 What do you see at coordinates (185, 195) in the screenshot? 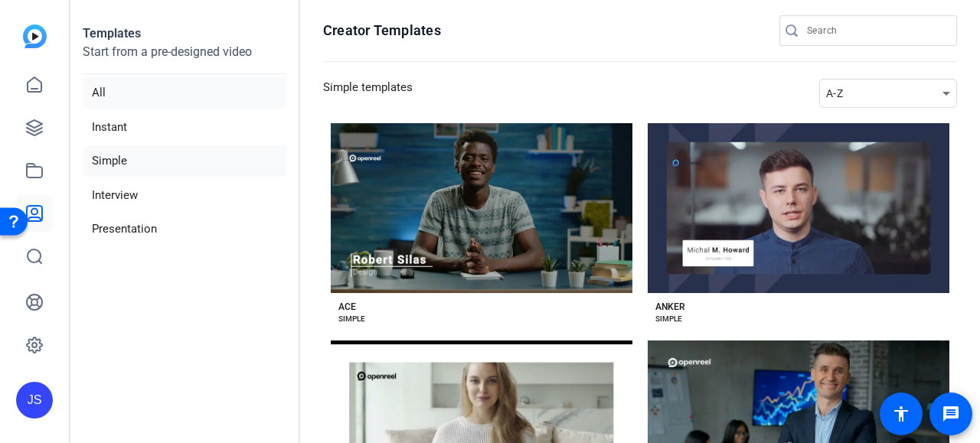
I see `li: Interview` at bounding box center [185, 195].